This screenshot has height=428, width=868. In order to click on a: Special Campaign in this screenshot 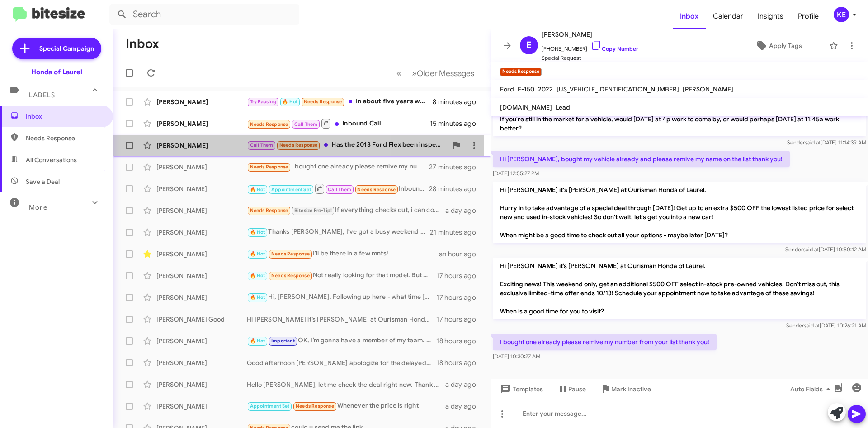, I will do `click(56, 48)`.